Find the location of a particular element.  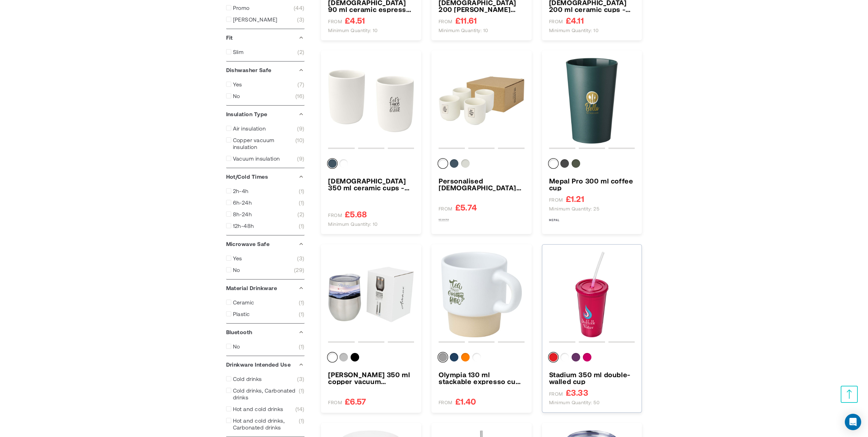

img: Mepal Pro 300 ml coffee cup is located at coordinates (592, 101).